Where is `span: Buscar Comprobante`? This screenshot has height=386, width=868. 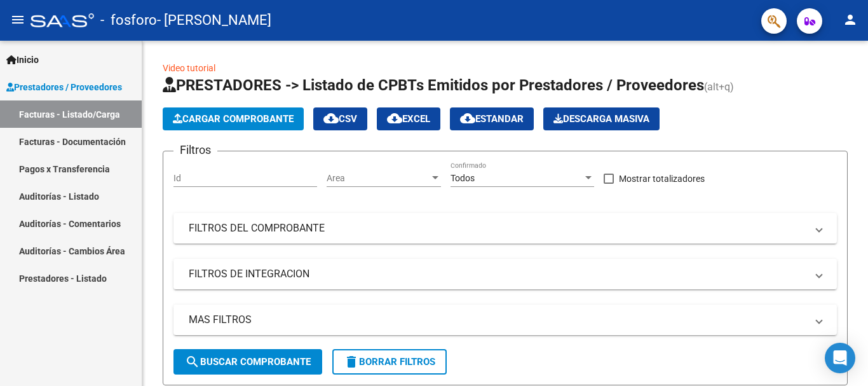
span: Buscar Comprobante is located at coordinates (248, 362).